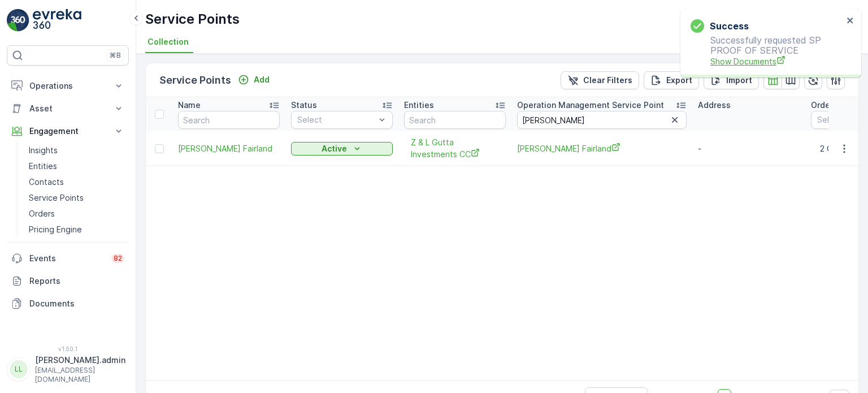  Describe the element at coordinates (118, 258) in the screenshot. I see `p: 82` at that location.